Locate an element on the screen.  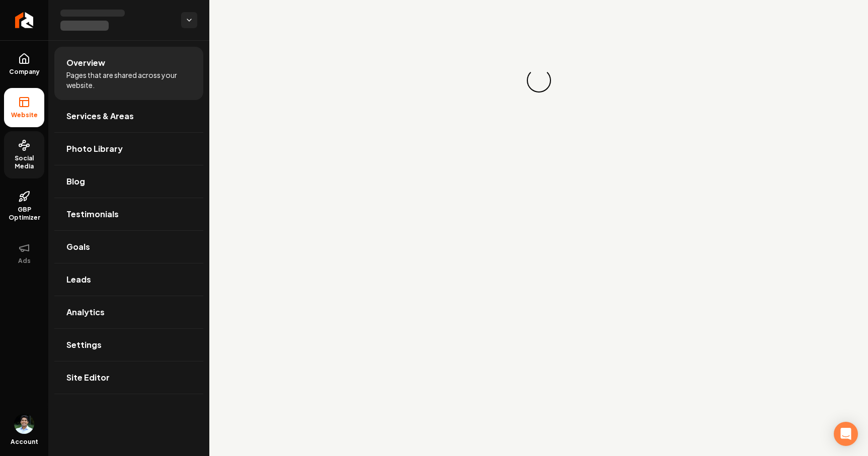
a: Site Editor is located at coordinates (128, 378).